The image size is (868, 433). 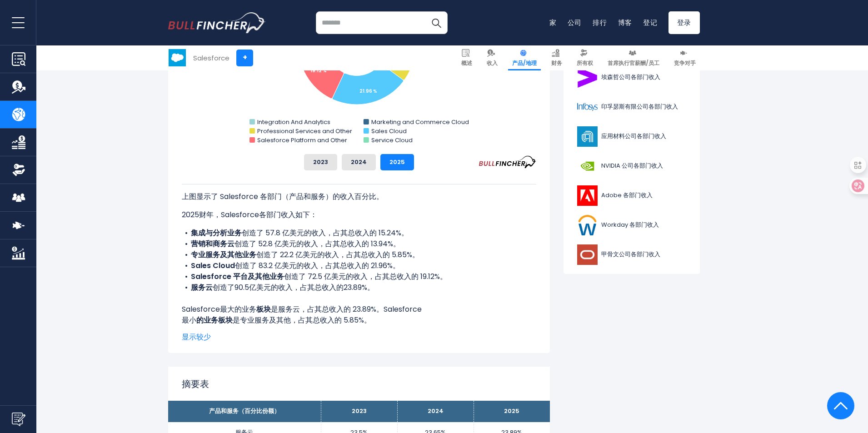 I want to click on tspan: 21.96 %, so click(x=368, y=91).